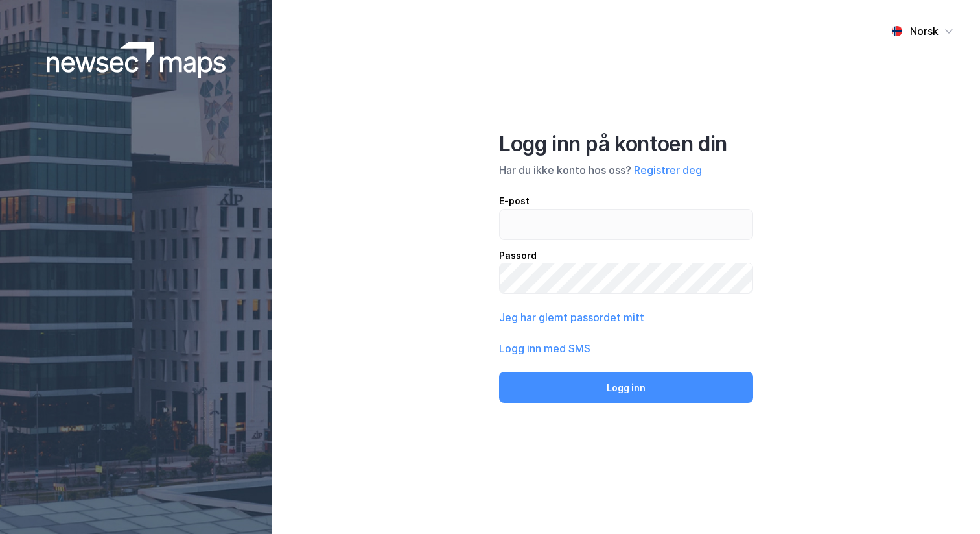 The height and width of the screenshot is (534, 980). Describe the element at coordinates (626, 255) in the screenshot. I see `div: Passord` at that location.